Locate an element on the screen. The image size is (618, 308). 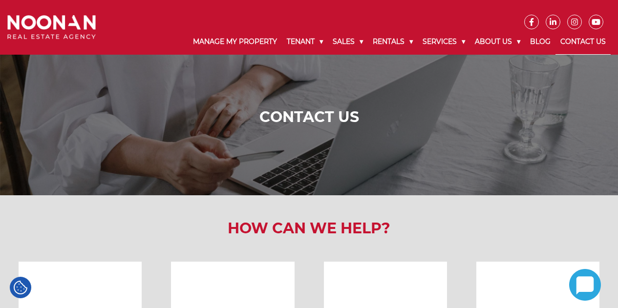
a: Services is located at coordinates (443, 41).